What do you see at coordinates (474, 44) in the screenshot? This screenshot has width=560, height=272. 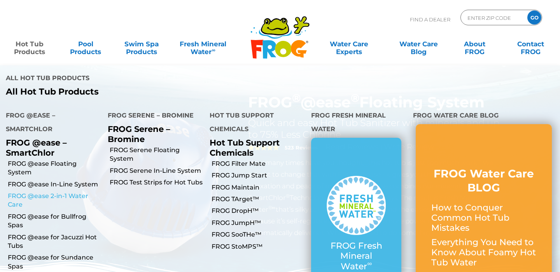 I see `a: AboutFROG` at bounding box center [474, 44].